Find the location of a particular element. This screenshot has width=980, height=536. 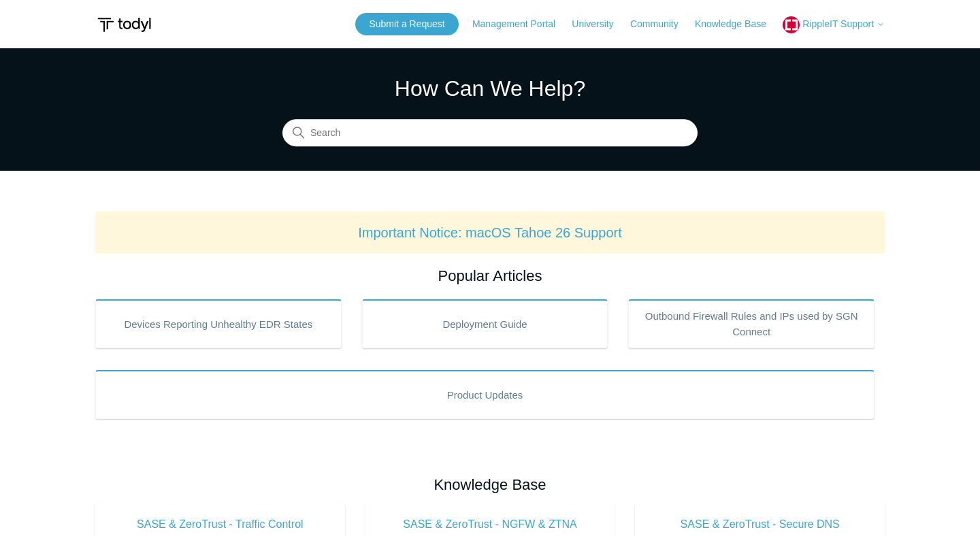

h1: How Can We Help? is located at coordinates (490, 89).